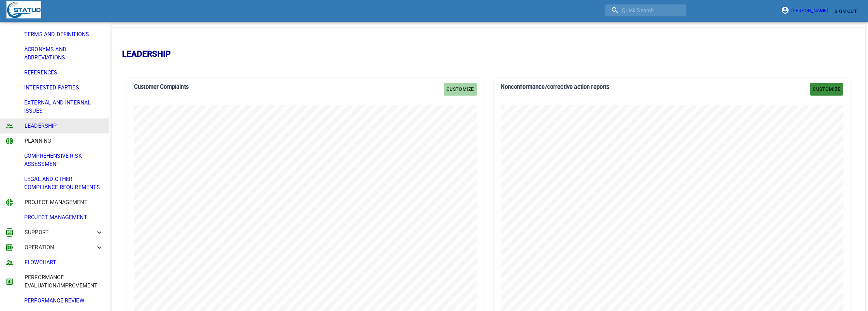 The height and width of the screenshot is (311, 868). Describe the element at coordinates (64, 300) in the screenshot. I see `span: PERFORMANCE REVIEW` at that location.